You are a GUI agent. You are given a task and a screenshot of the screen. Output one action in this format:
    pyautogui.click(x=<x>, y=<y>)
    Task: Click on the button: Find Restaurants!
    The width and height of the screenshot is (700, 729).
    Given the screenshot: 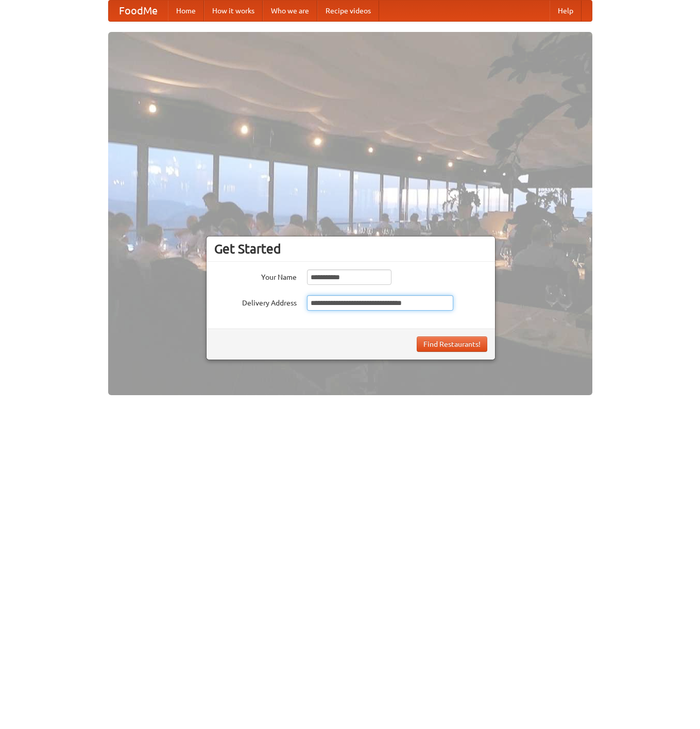 What is the action you would take?
    pyautogui.click(x=452, y=344)
    